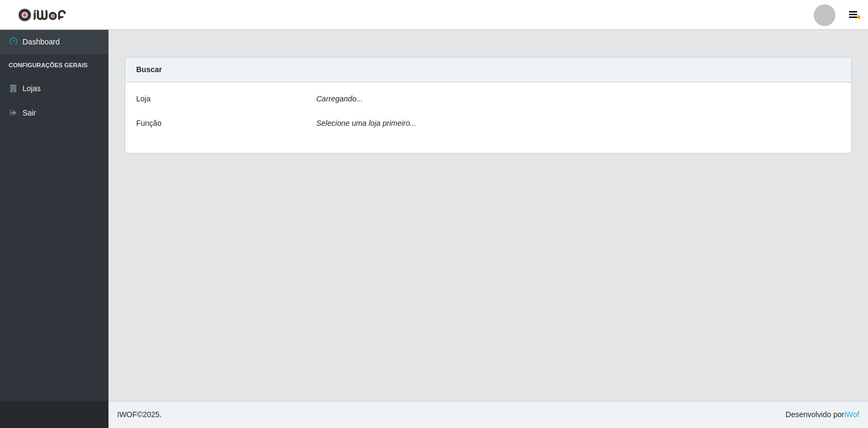  What do you see at coordinates (139, 415) in the screenshot?
I see `span: © 2025 .` at bounding box center [139, 415].